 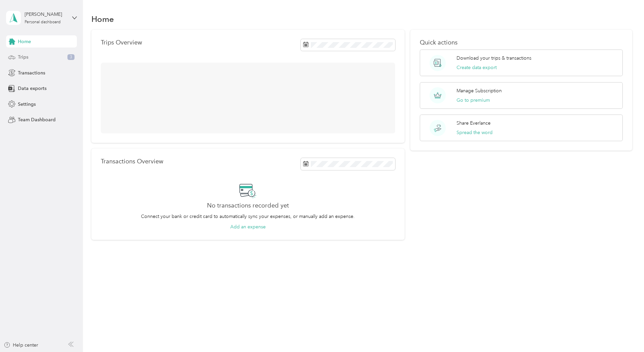 I want to click on button: Help center, so click(x=21, y=345).